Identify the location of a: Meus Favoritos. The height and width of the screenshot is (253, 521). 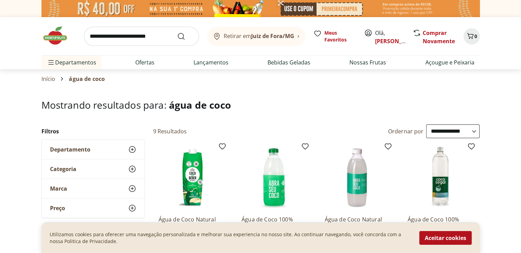
(335, 36).